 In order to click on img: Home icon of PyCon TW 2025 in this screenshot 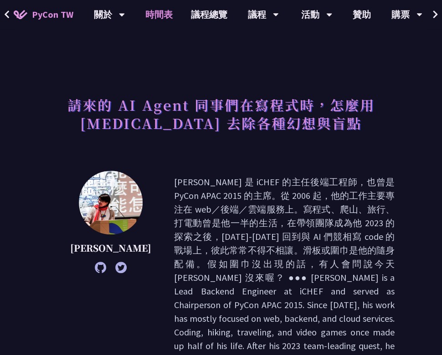, I will do `click(21, 15)`.